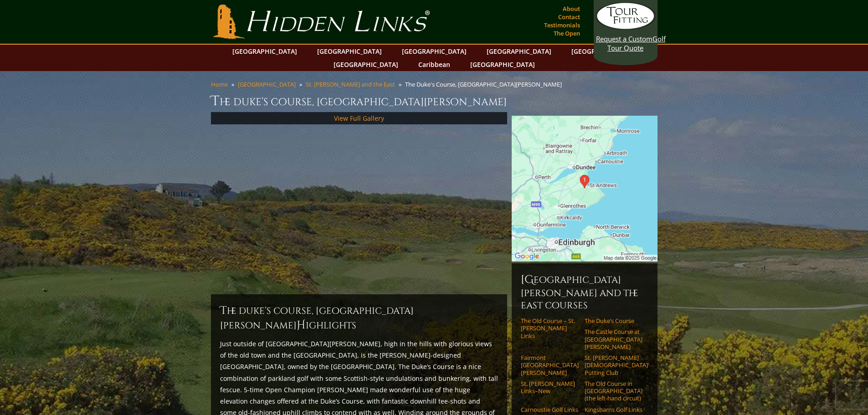  What do you see at coordinates (625, 27) in the screenshot?
I see `a: Request a CustomGolf Tour Quote` at bounding box center [625, 27].